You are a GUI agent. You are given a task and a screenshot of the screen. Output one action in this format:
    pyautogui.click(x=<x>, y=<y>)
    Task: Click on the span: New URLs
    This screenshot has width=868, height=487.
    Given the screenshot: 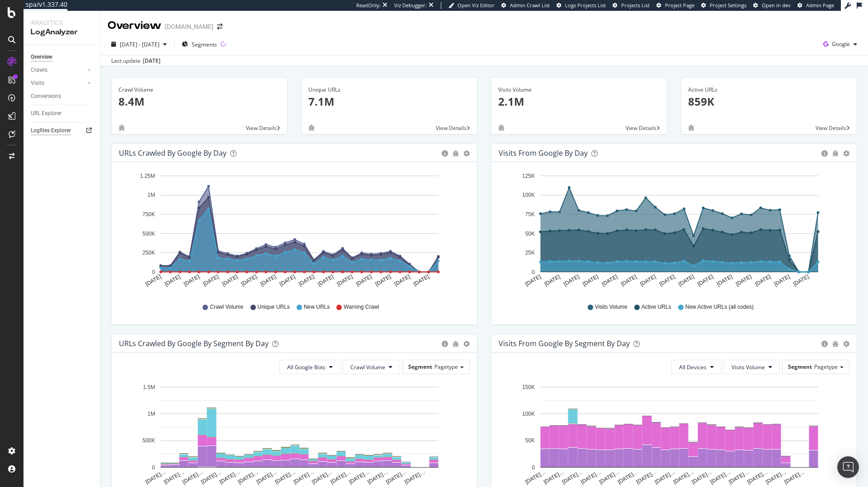 What is the action you would take?
    pyautogui.click(x=316, y=307)
    